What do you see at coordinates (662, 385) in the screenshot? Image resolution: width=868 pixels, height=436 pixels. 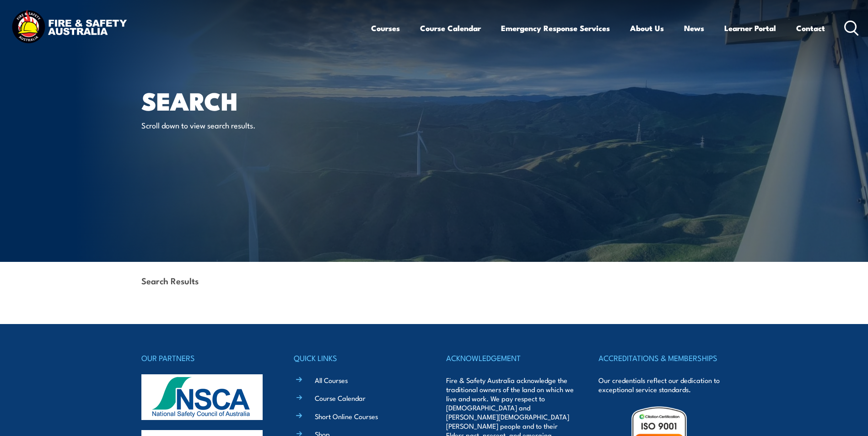 I see `p: Our credentials reflect our dedication to exceptional service standards.` at bounding box center [662, 385].